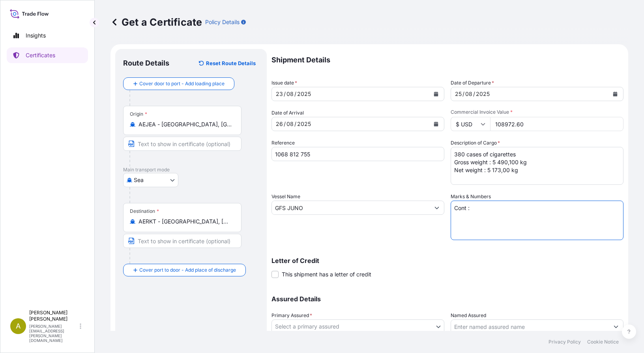 This screenshot has width=644, height=353. Describe the element at coordinates (231, 63) in the screenshot. I see `p: Reset Route Details` at that location.